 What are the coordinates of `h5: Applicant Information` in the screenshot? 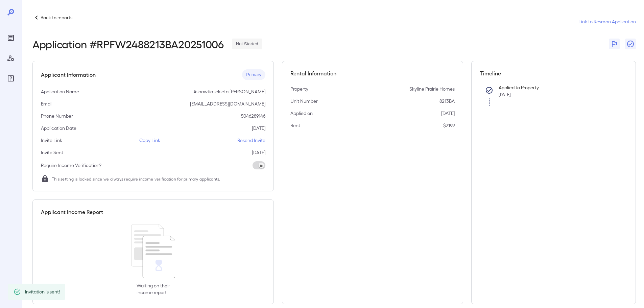 It's located at (68, 75).